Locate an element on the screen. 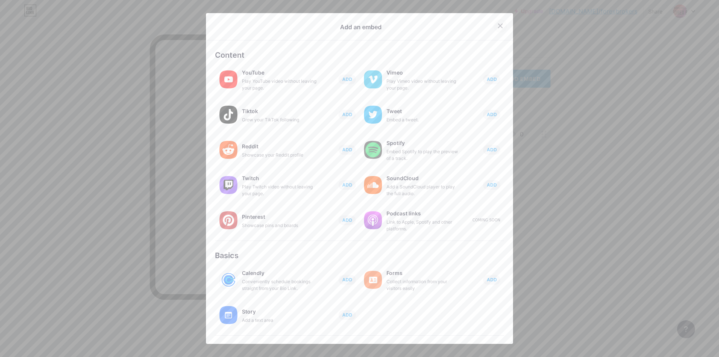 This screenshot has height=357, width=719. div: Vimeo is located at coordinates (424, 73).